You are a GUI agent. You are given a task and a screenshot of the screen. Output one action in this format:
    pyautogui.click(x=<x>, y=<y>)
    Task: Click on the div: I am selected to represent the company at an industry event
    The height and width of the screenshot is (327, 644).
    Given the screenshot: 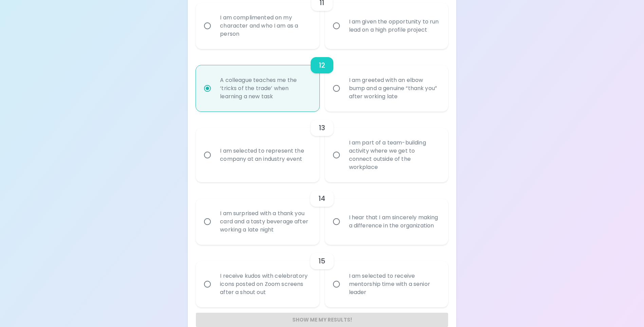 What is the action you would take?
    pyautogui.click(x=265, y=155)
    